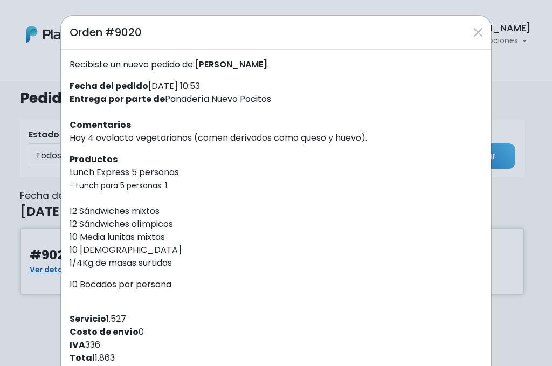 Image resolution: width=552 pixels, height=366 pixels. I want to click on strong: Productos, so click(93, 159).